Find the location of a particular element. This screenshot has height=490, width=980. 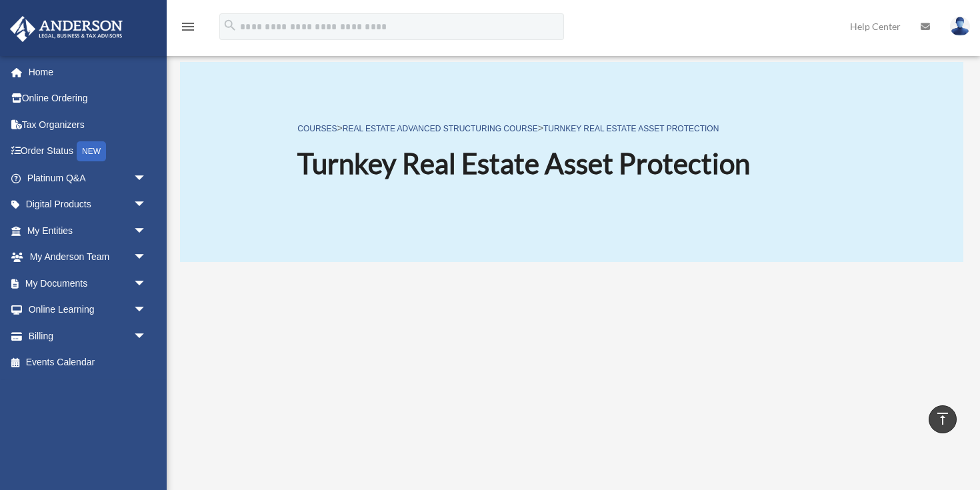

a: My Anderson Teamarrow_drop_down is located at coordinates (88, 257).